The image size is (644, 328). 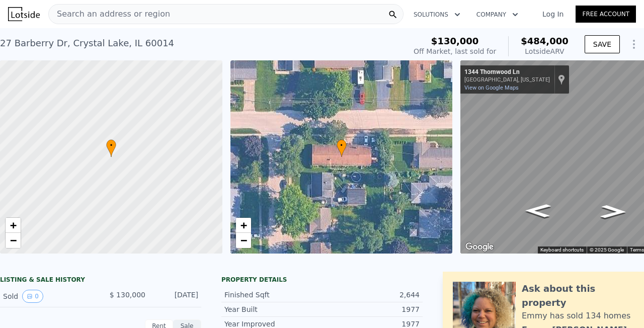 I want to click on div: Lotside ARV, so click(x=544, y=51).